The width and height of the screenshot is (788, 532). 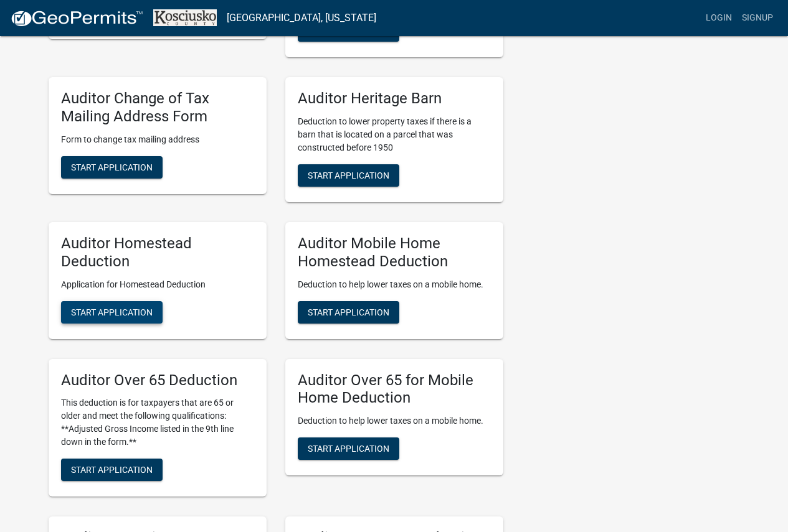 I want to click on h5: Auditor Homestead Deduction, so click(x=158, y=253).